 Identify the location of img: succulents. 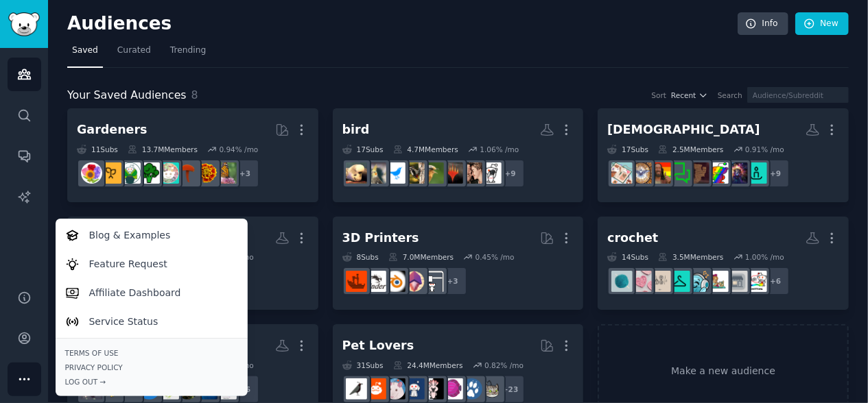
(168, 173).